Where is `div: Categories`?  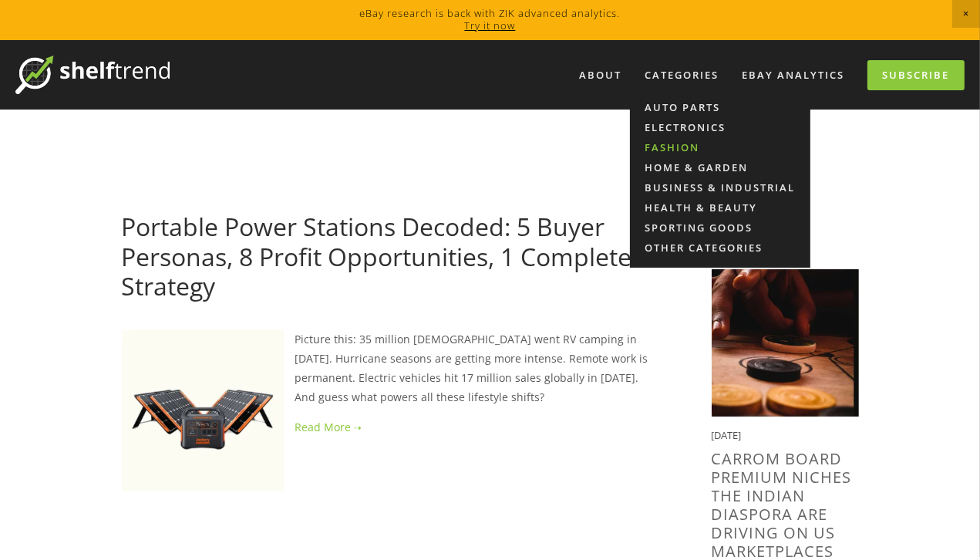 div: Categories is located at coordinates (681, 75).